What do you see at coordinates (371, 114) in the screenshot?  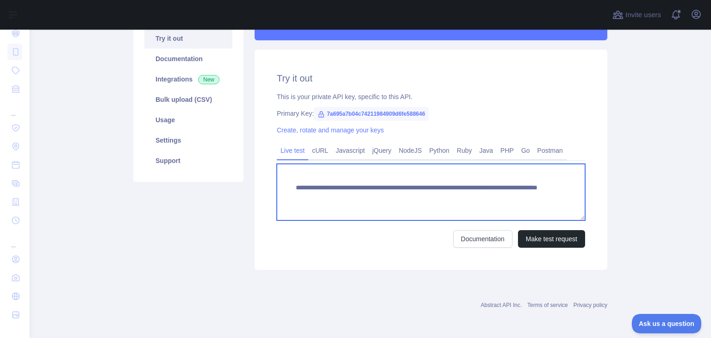 I see `span: 7a695a7b04c74211984909d6fe588646` at bounding box center [371, 114].